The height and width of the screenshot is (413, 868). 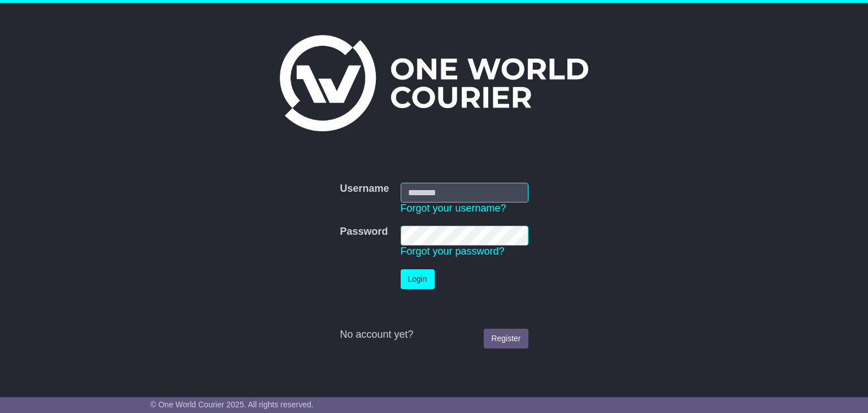 I want to click on a: Forgot your password?, so click(x=452, y=251).